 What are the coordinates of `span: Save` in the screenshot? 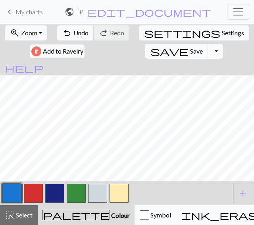 It's located at (196, 51).